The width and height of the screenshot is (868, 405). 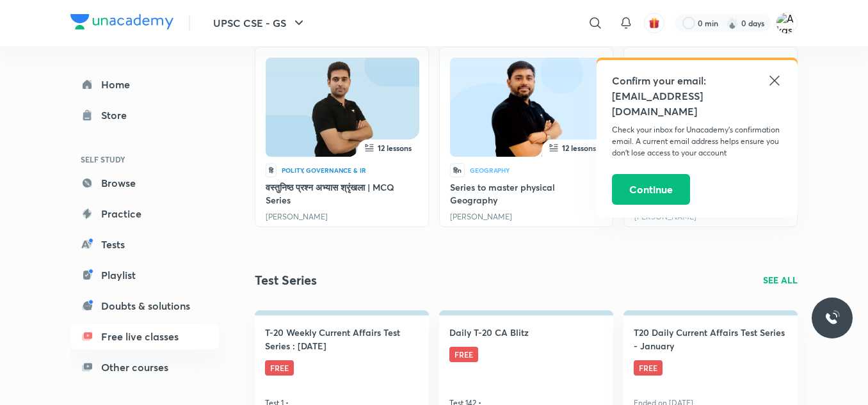 I want to click on h6: SELF STUDY, so click(x=145, y=159).